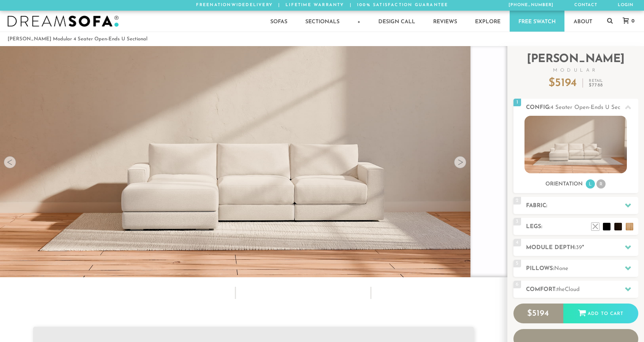 The height and width of the screenshot is (342, 644). Describe the element at coordinates (396, 21) in the screenshot. I see `a: Design Call` at that location.